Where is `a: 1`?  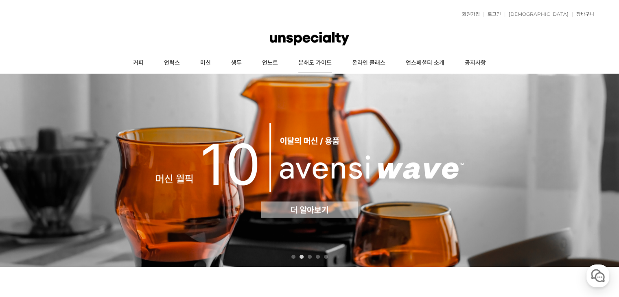 a: 1 is located at coordinates (294, 257).